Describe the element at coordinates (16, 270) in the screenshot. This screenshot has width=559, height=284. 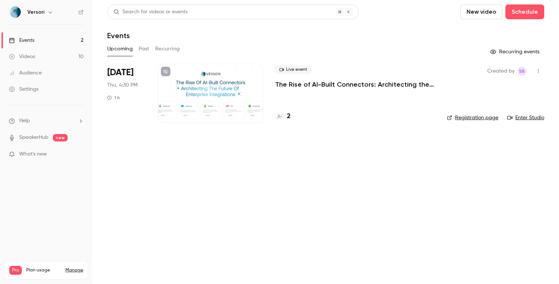
I see `span: Pro` at that location.